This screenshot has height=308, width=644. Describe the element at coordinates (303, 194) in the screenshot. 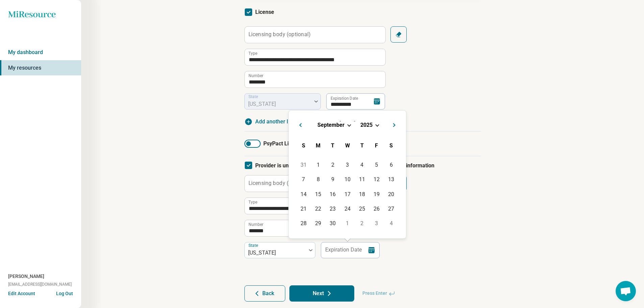

I see `div: Choose Sunday, September 14th, 2025` at that location.